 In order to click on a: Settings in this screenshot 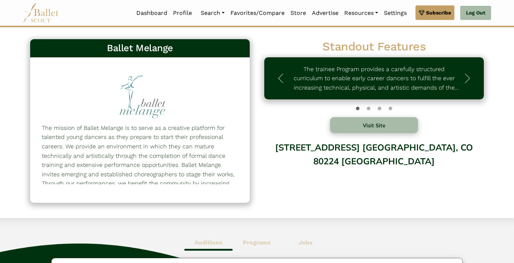, I will do `click(395, 13)`.